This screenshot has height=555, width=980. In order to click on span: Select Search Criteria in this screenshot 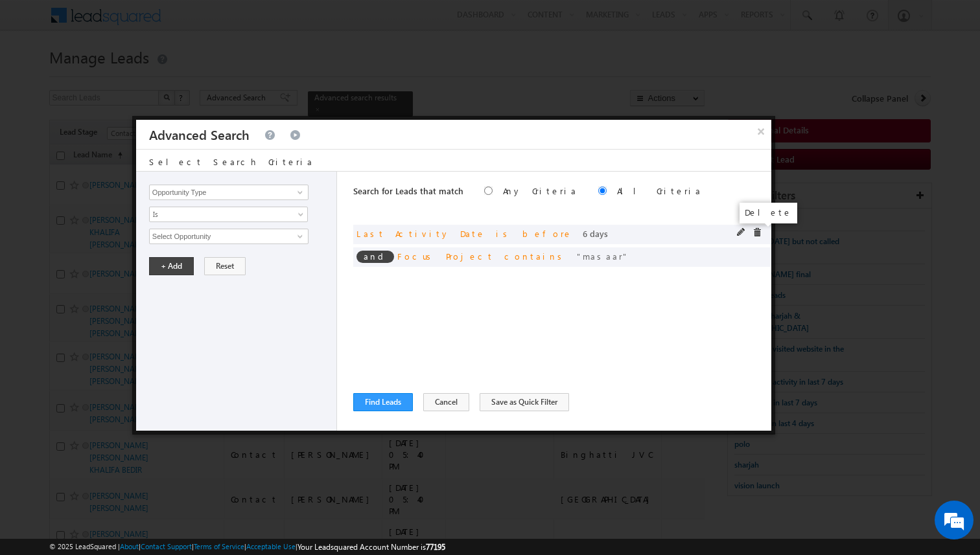, I will do `click(231, 162)`.